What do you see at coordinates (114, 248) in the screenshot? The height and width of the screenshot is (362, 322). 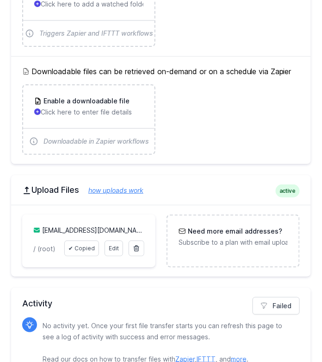 I see `a: Edit` at bounding box center [114, 248].